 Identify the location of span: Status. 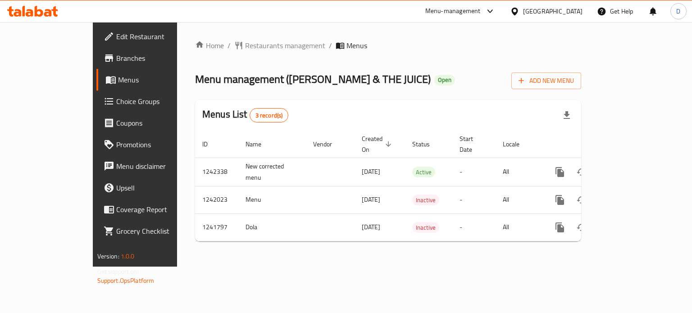
(427, 144).